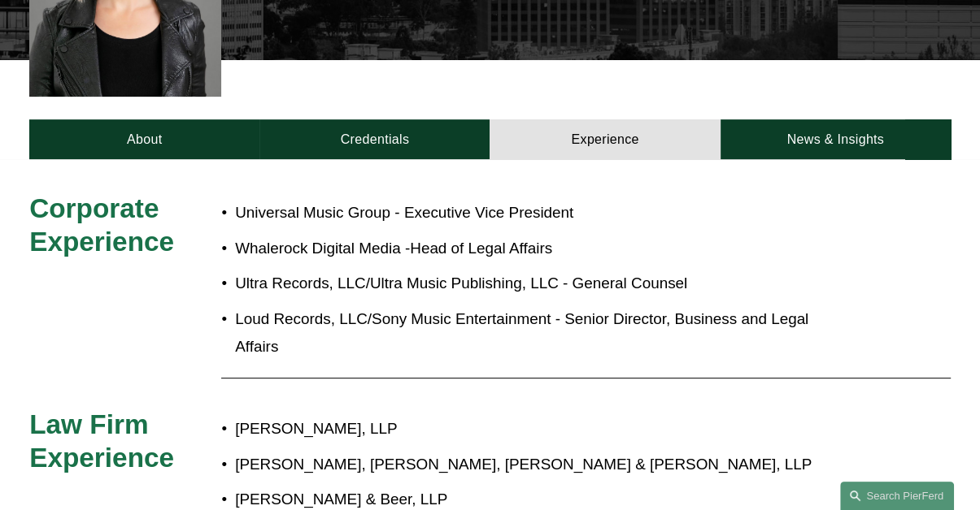 The image size is (980, 510). What do you see at coordinates (102, 441) in the screenshot?
I see `span: Law Firm Experience` at bounding box center [102, 441].